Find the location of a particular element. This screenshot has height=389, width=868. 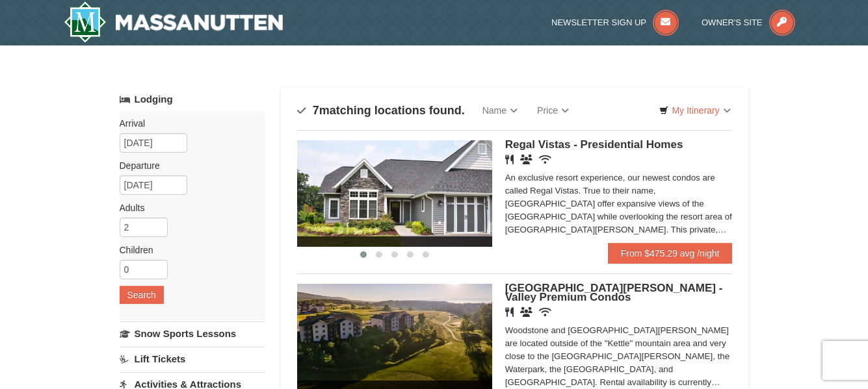

div: An exclusive resort experience, our newest condos are called Regal Vistas. True to their name, [G... is located at coordinates (619, 204).